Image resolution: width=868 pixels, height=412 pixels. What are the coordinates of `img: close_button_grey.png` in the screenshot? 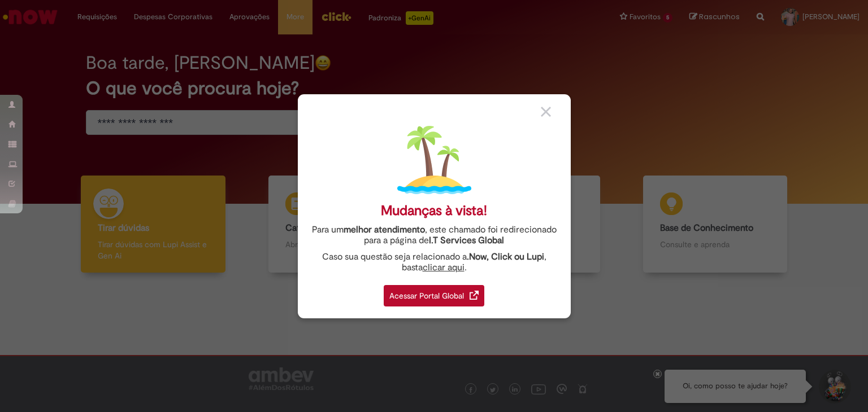 It's located at (546, 112).